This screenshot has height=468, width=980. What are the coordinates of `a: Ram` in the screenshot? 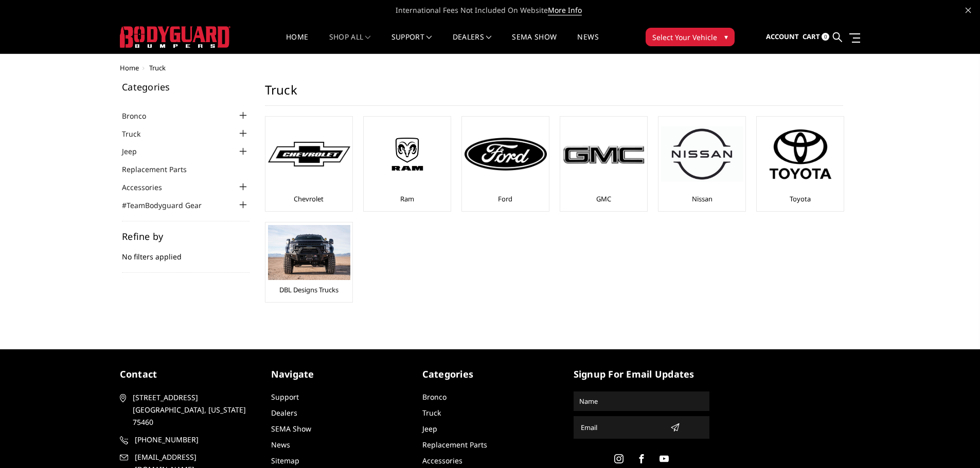 It's located at (407, 199).